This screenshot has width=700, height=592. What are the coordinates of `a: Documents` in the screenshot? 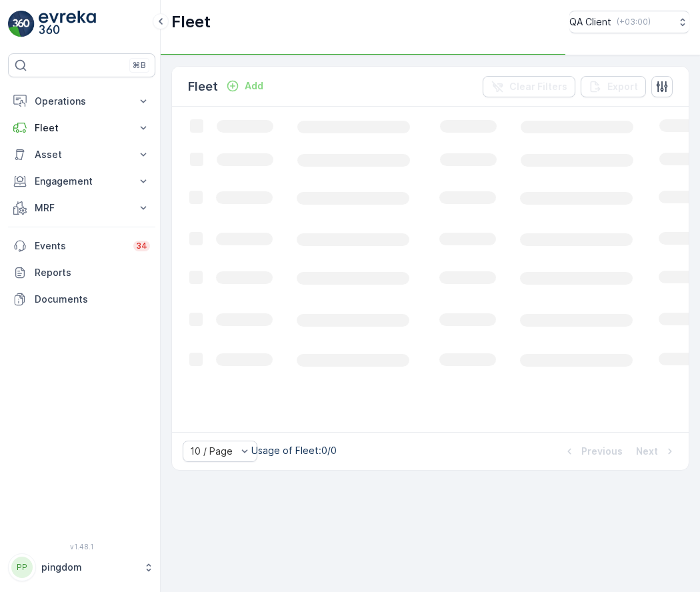 It's located at (82, 299).